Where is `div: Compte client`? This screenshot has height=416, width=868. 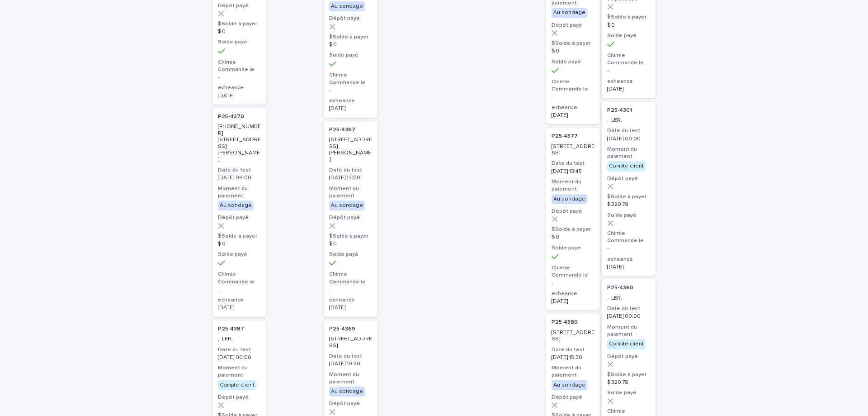
div: Compte client is located at coordinates (626, 344).